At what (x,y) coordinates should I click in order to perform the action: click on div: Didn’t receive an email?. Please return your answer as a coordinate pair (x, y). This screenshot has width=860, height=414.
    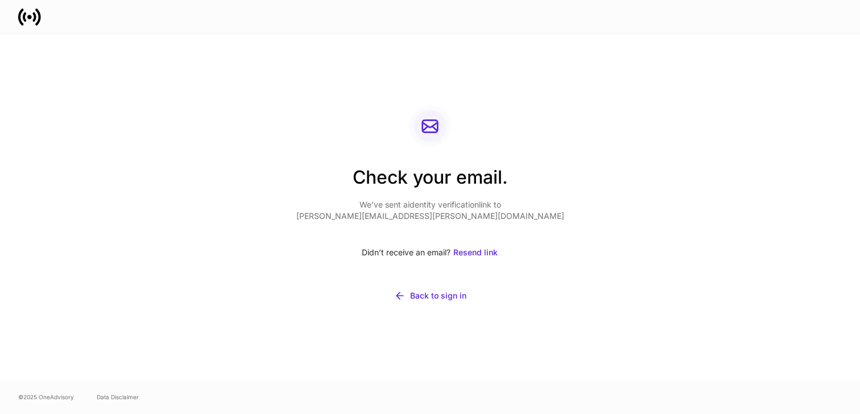
    Looking at the image, I should click on (430, 253).